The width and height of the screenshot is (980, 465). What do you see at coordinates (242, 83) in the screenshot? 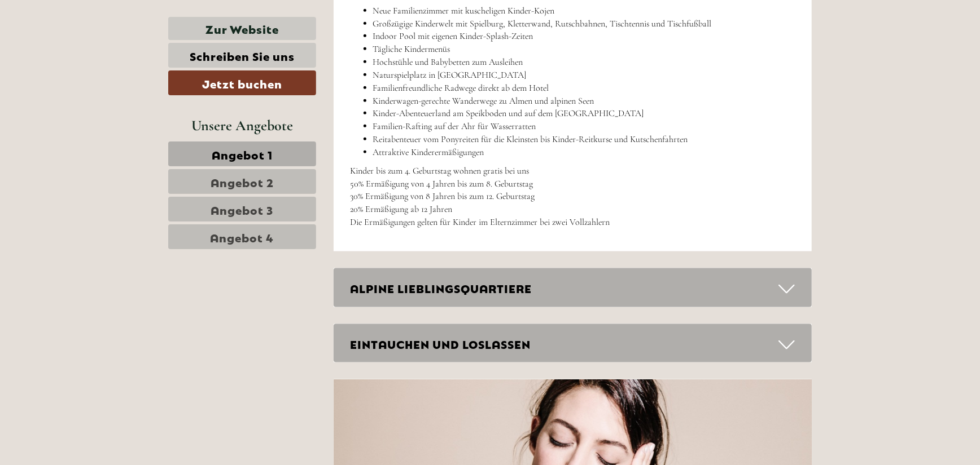
I see `a: Jetzt buchen` at bounding box center [242, 83].